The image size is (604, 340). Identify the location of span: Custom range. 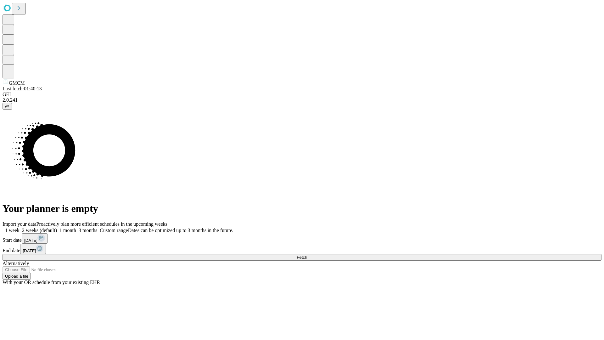
(114, 230).